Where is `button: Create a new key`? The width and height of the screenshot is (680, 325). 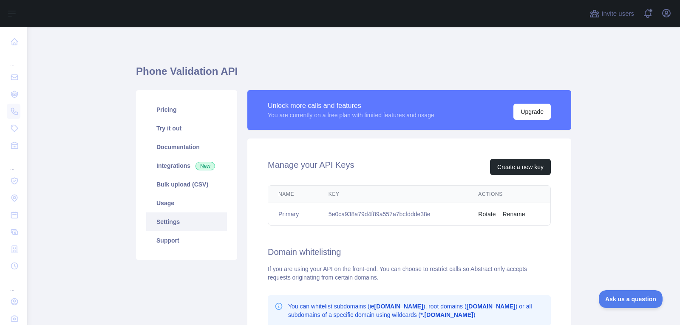 button: Create a new key is located at coordinates (520, 167).